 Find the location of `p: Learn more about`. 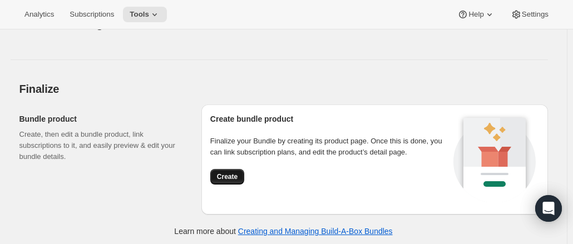

p: Learn more about is located at coordinates (283, 231).